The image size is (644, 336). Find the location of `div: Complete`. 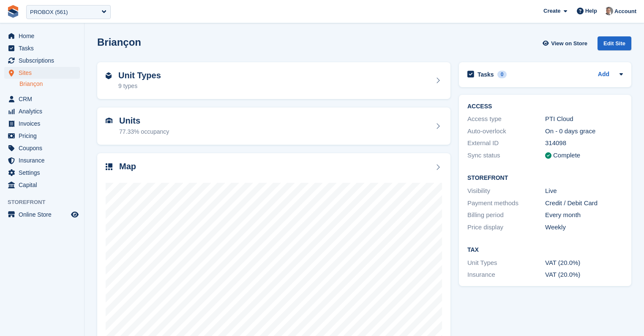

div: Complete is located at coordinates (567, 155).